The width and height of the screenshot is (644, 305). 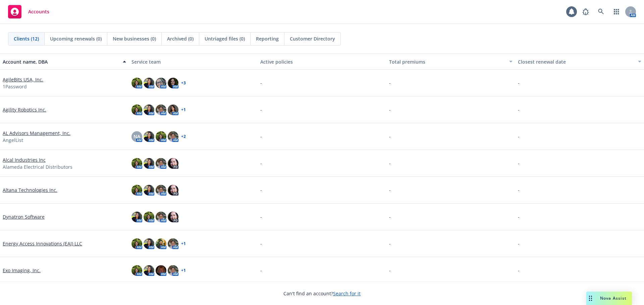 What do you see at coordinates (180, 38) in the screenshot?
I see `span: Archived (0)` at bounding box center [180, 38].